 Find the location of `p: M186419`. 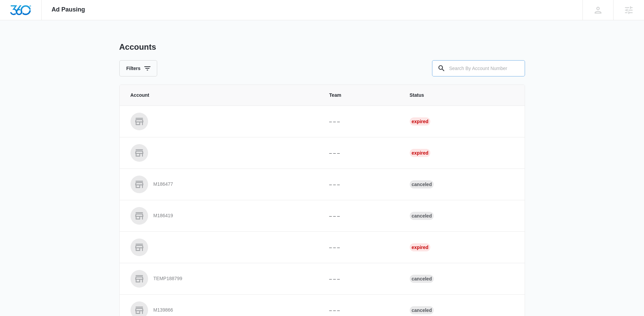

p: M186419 is located at coordinates (163, 216).